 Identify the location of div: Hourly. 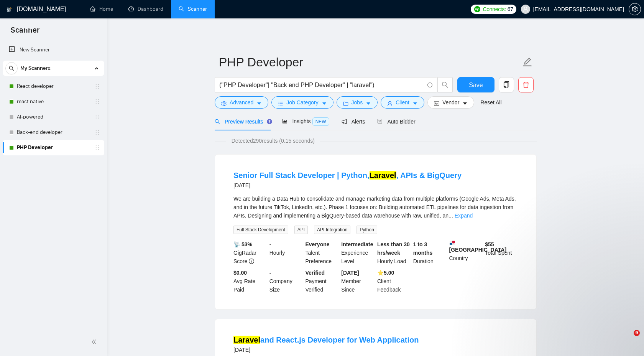
(286, 253).